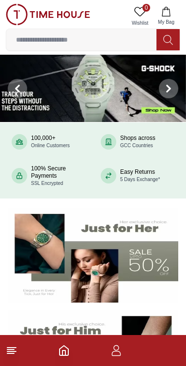 This screenshot has width=186, height=366. I want to click on div: 100% Secure Payments, so click(58, 176).